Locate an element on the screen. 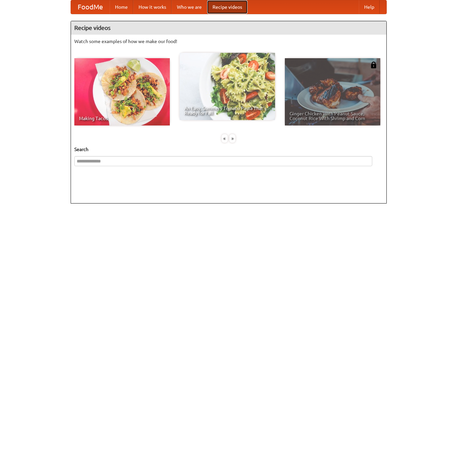 The height and width of the screenshot is (476, 457). h5: Search is located at coordinates (228, 149).